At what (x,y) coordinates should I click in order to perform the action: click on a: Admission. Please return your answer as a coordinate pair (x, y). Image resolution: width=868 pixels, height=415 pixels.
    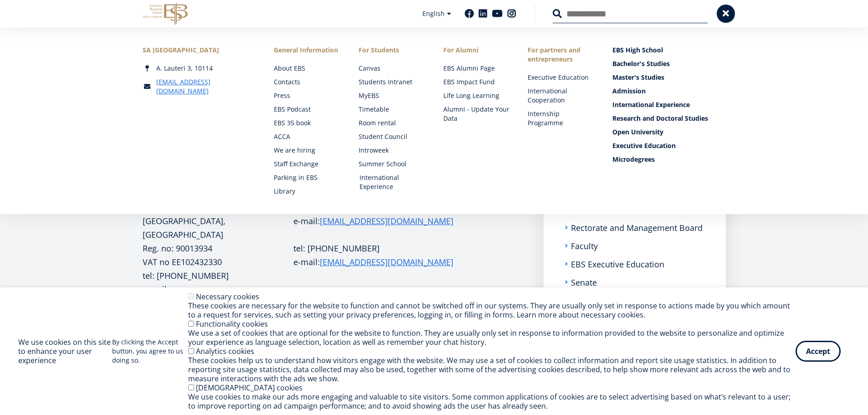
    Looking at the image, I should click on (669, 91).